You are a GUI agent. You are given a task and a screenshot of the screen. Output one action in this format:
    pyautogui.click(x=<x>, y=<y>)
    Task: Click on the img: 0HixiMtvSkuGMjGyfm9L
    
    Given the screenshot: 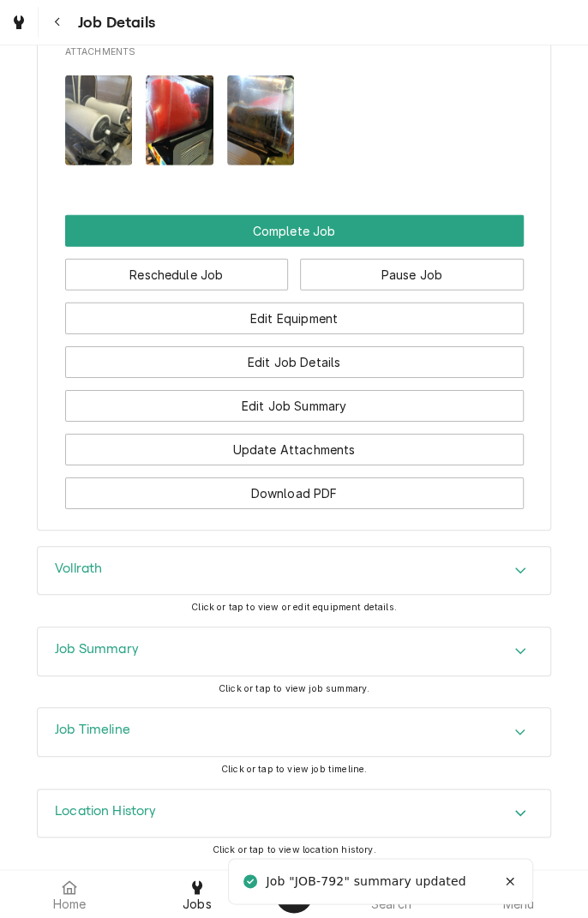 What is the action you would take?
    pyautogui.click(x=99, y=120)
    